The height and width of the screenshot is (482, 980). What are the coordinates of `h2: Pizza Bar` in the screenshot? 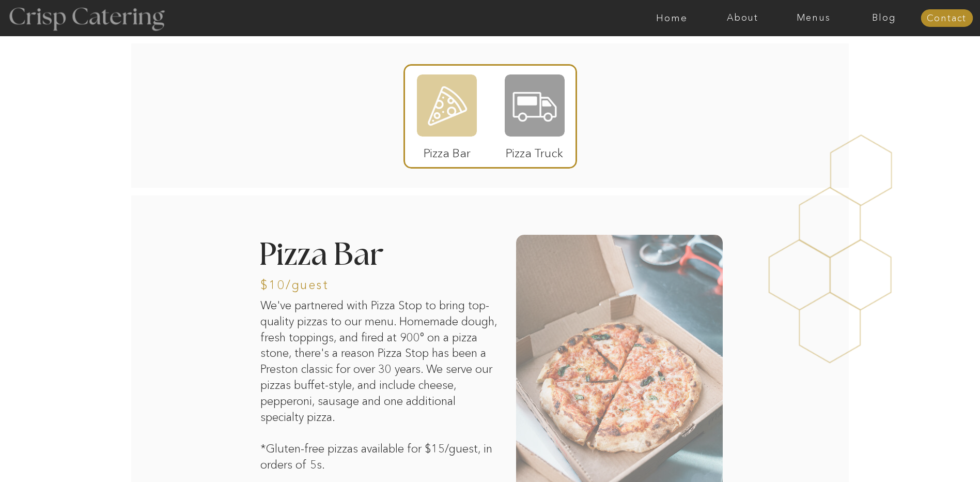 It's located at (354, 256).